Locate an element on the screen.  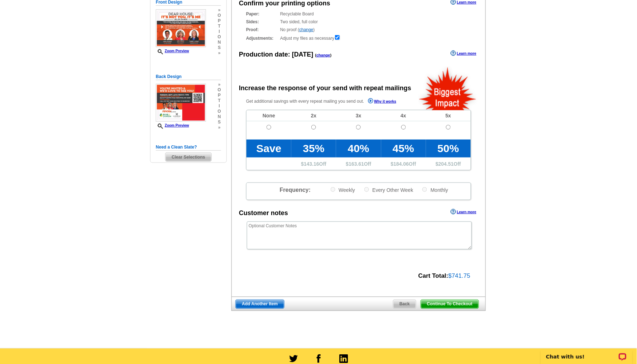
span: Add Another Item is located at coordinates (260, 305).